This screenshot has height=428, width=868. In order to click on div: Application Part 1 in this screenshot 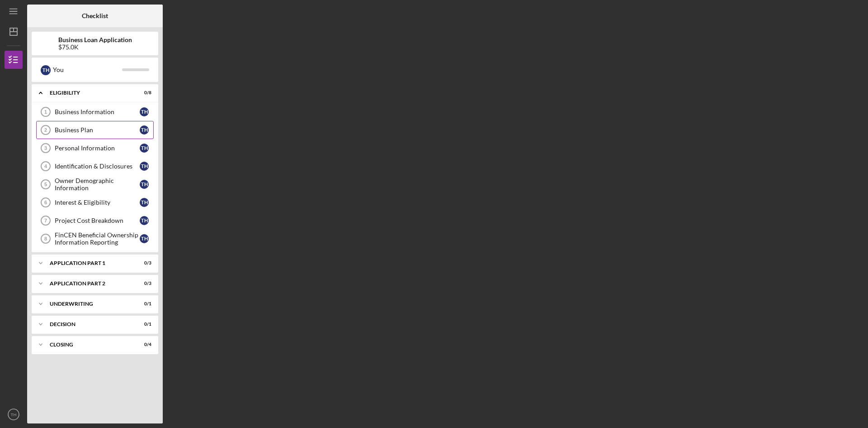, I will do `click(89, 263)`.